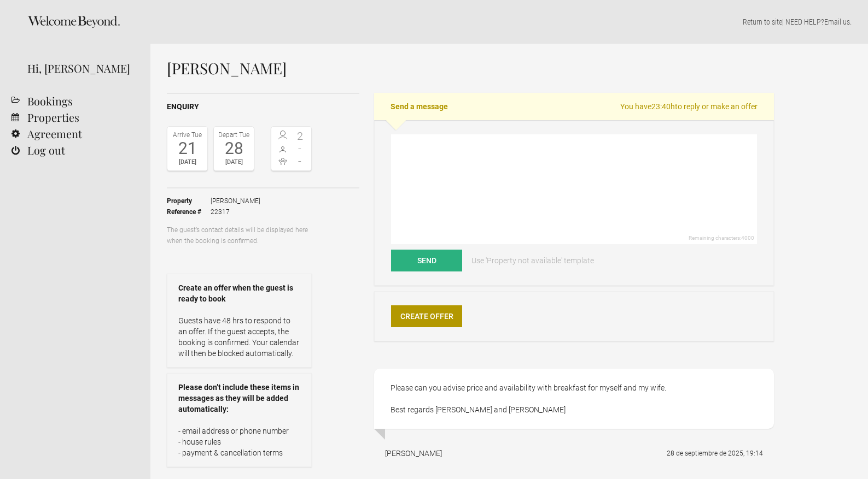 The height and width of the screenshot is (479, 868). What do you see at coordinates (187, 135) in the screenshot?
I see `div: Arrive Tue` at bounding box center [187, 135].